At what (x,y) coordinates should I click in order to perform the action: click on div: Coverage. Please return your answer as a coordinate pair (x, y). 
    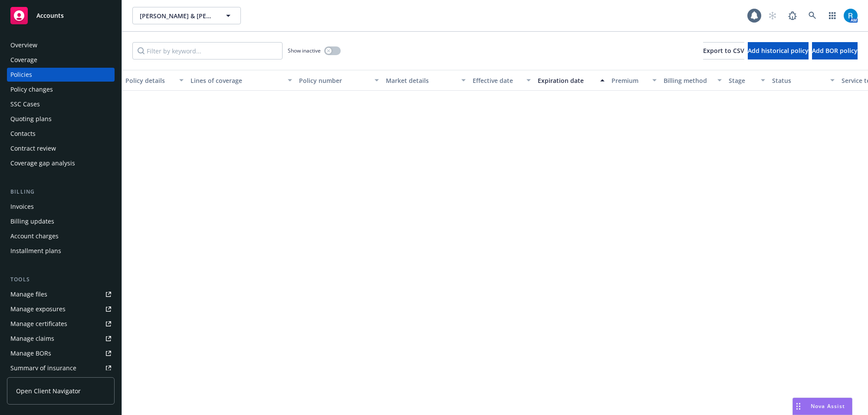
    Looking at the image, I should click on (24, 60).